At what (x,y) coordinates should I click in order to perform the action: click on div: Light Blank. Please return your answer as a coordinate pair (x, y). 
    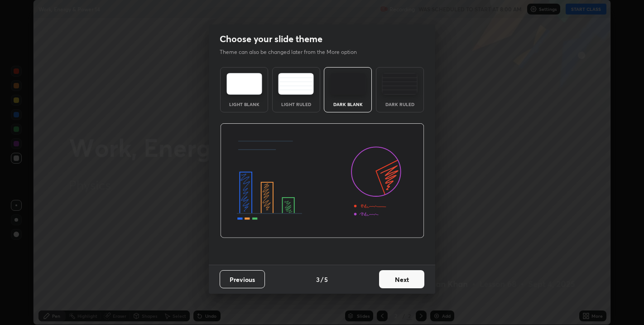
    Looking at the image, I should click on (244, 104).